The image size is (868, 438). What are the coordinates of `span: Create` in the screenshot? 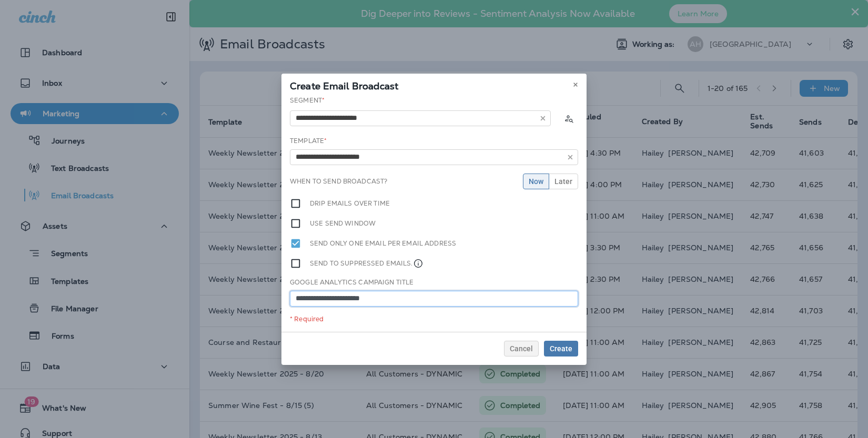 It's located at (561, 349).